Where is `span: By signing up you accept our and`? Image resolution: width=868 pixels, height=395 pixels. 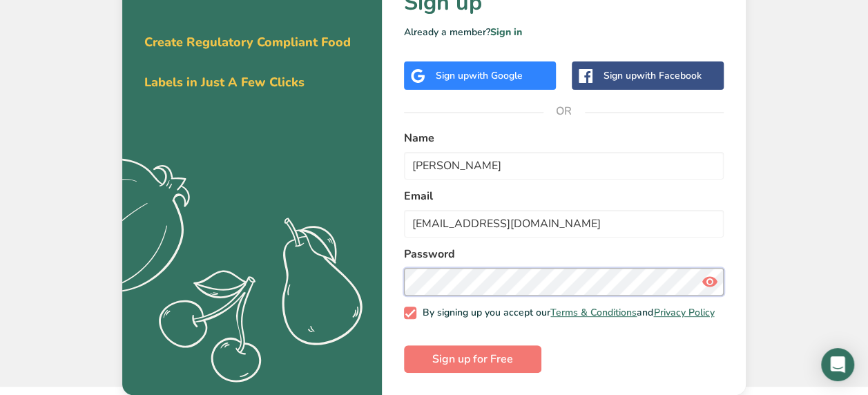
span: By signing up you accept our and is located at coordinates (565, 312).